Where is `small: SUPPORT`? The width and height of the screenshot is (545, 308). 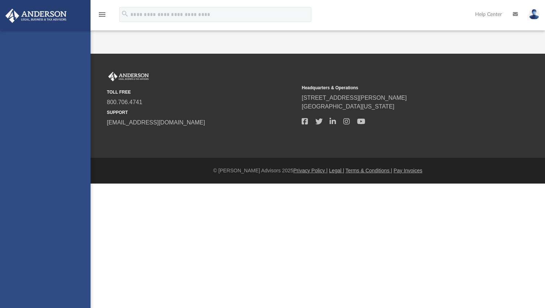 small: SUPPORT is located at coordinates (202, 112).